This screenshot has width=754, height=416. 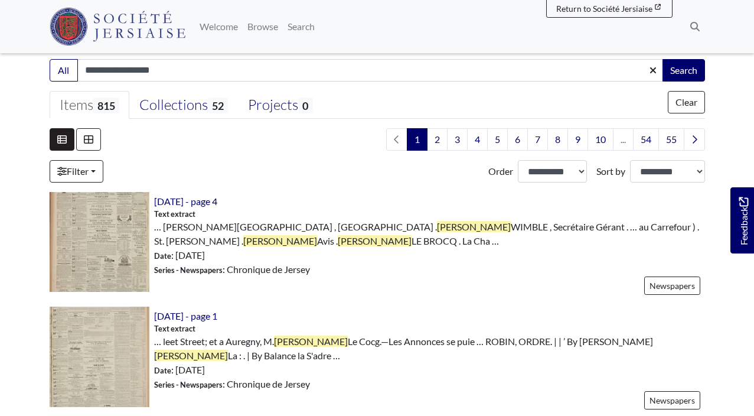 I want to click on a: Goto page 3, so click(x=457, y=139).